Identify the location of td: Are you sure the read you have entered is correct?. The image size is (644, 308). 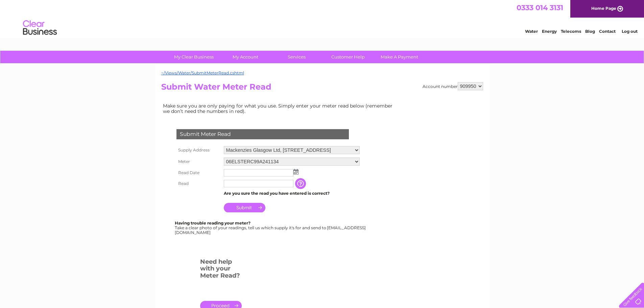
(292, 193).